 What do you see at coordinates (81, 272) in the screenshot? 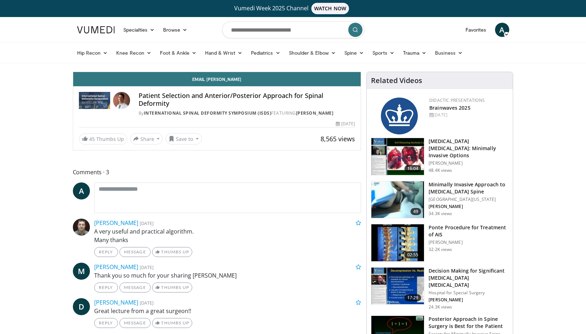
I see `a: M` at bounding box center [81, 272].